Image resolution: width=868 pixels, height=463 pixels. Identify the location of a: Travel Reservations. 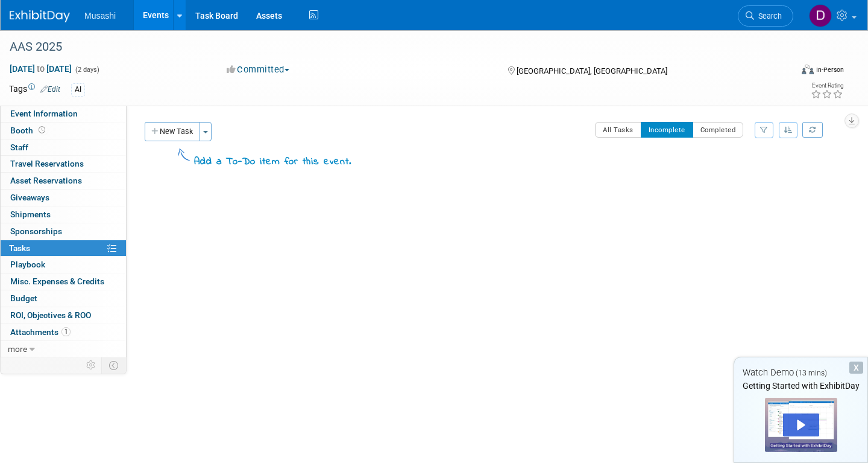
(63, 163).